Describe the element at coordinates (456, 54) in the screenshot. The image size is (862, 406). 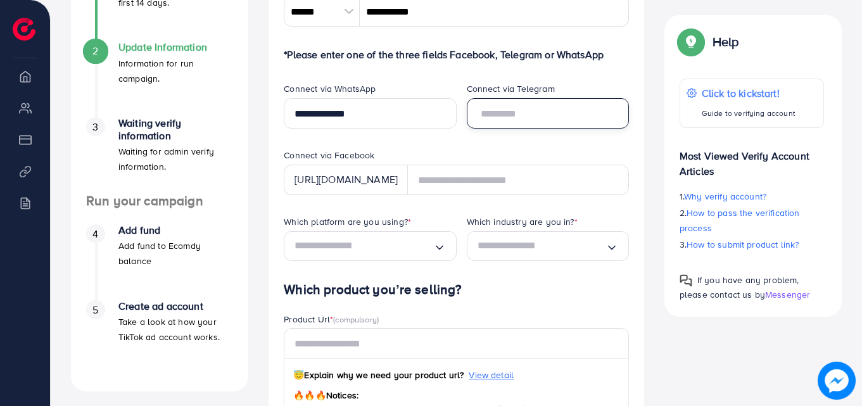
I see `p: *Please enter one of the three fields Facebook, Telegram or WhatsApp` at that location.